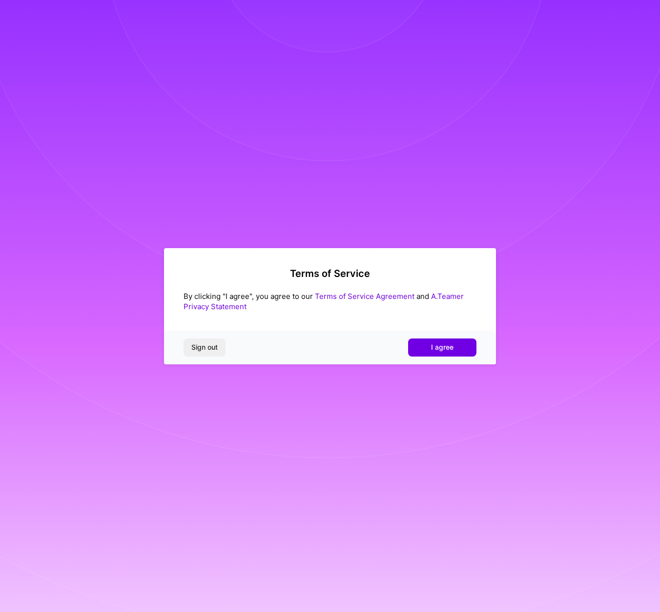  I want to click on a: Terms of Service Agreement, so click(365, 296).